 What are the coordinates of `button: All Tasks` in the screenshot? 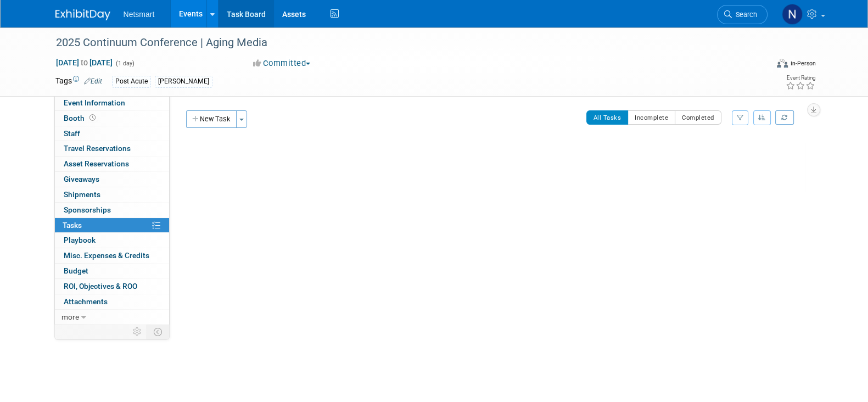 It's located at (607, 117).